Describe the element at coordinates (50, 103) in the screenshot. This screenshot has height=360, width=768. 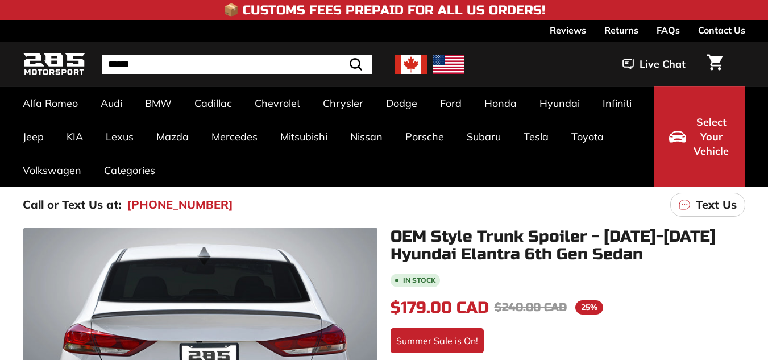
I see `a: Alfa Romeo` at that location.